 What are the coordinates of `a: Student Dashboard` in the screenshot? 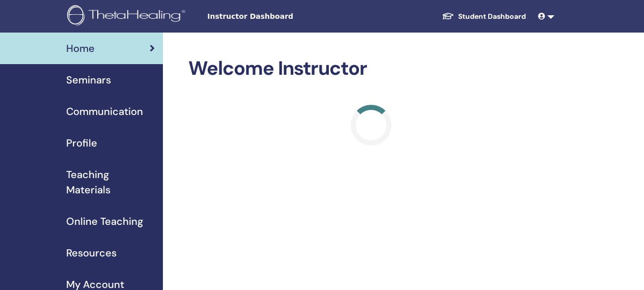 It's located at (484, 16).